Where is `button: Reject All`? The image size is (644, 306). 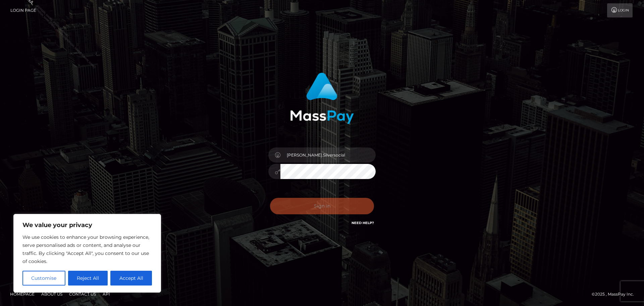 button: Reject All is located at coordinates (88, 278).